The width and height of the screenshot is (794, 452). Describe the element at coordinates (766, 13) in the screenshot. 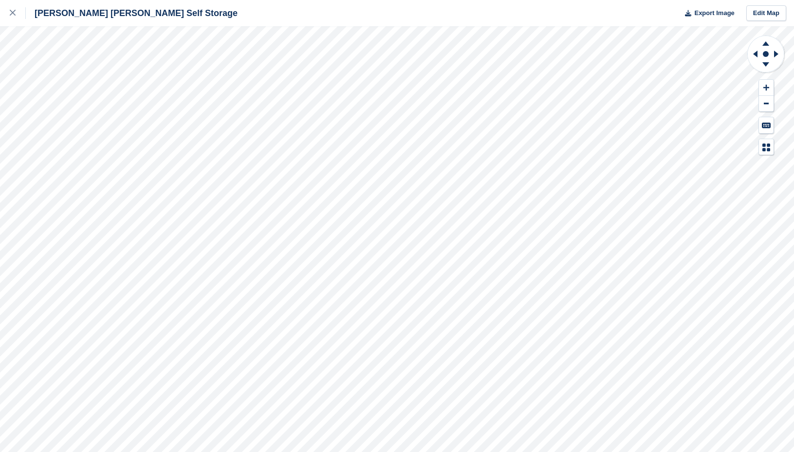

I see `a: Edit Map` at that location.